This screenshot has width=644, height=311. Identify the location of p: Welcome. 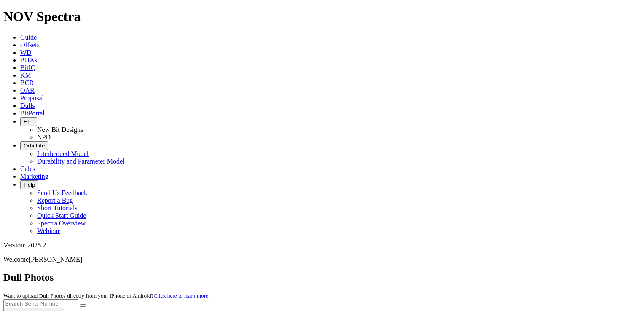
(322, 260).